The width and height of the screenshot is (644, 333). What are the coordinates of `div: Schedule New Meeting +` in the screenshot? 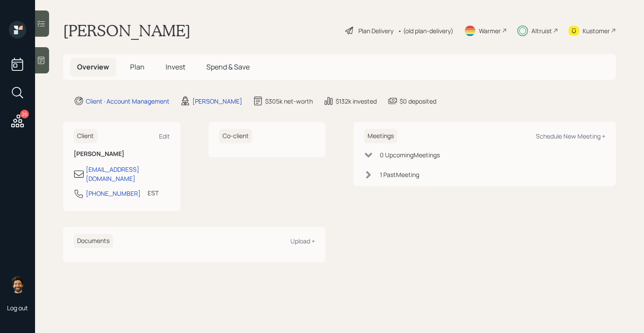 It's located at (570, 136).